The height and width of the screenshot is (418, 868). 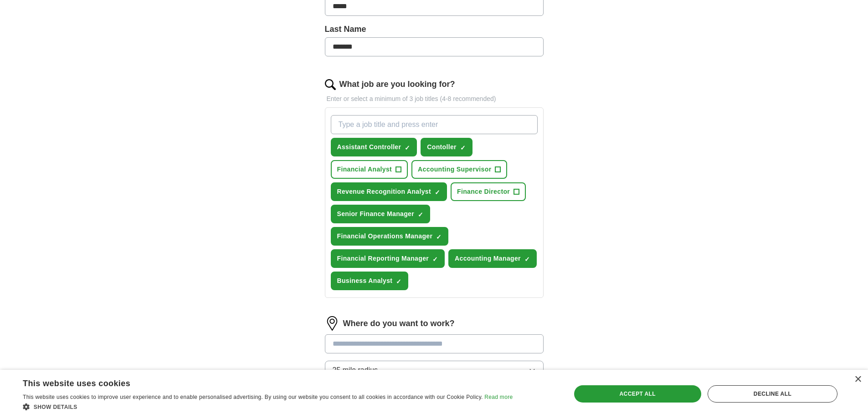 What do you see at coordinates (434, 29) in the screenshot?
I see `label: Last Name` at bounding box center [434, 29].